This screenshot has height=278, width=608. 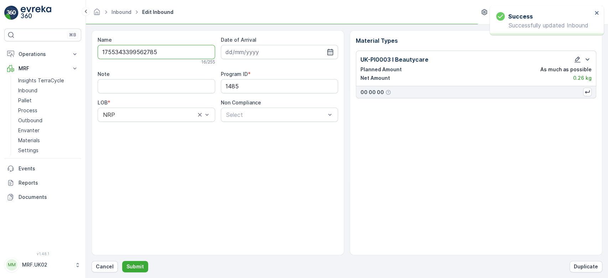 I want to click on button: MMMRF.UK02, so click(x=43, y=265).